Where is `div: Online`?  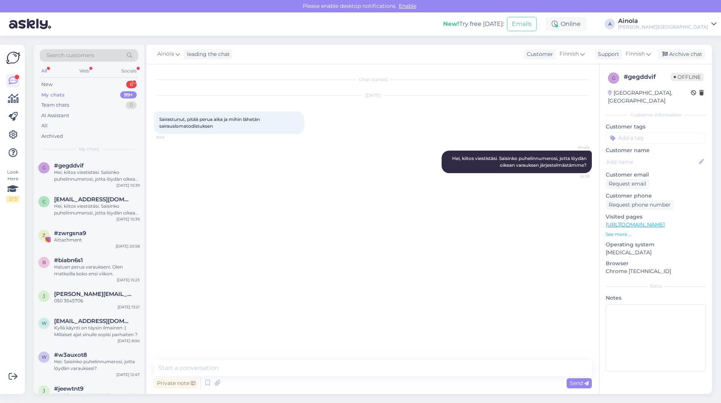
div: Online is located at coordinates (566, 24).